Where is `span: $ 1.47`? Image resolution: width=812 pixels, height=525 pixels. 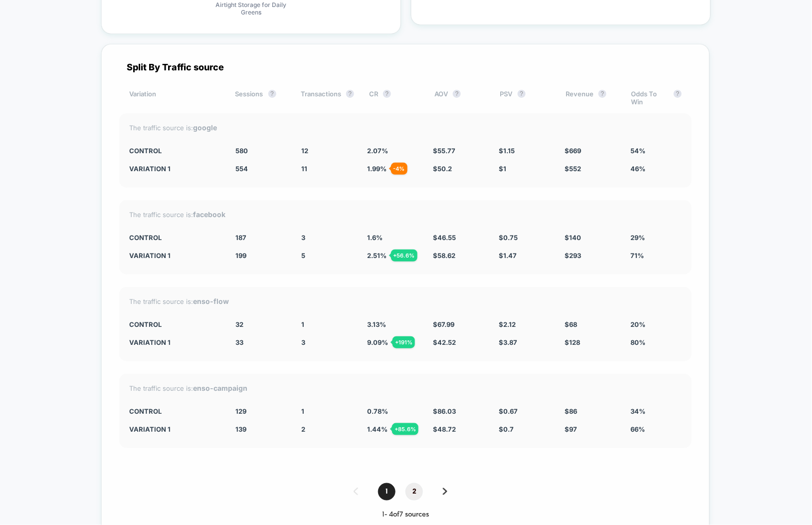 span: $ 1.47 is located at coordinates (508, 255).